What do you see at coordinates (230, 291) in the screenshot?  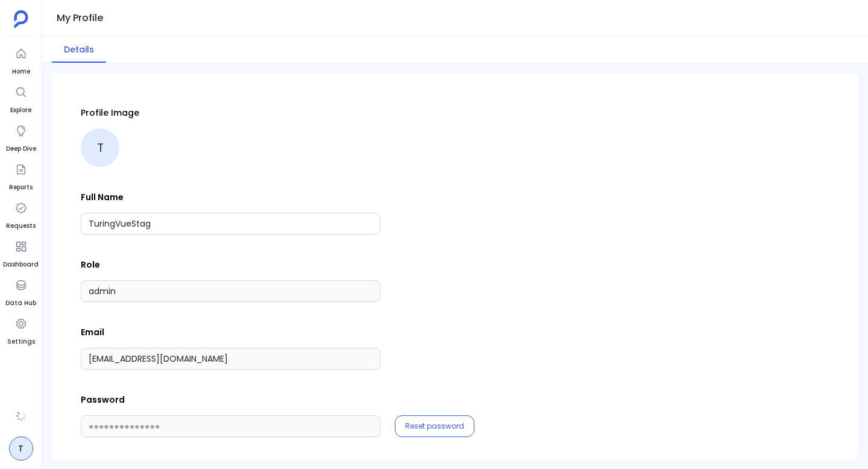 I see `input: Role` at bounding box center [230, 291].